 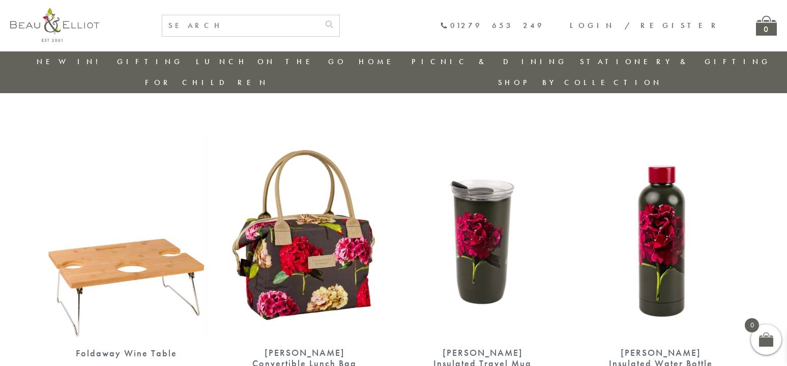 What do you see at coordinates (492, 25) in the screenshot?
I see `a: 01279 653 249` at bounding box center [492, 25].